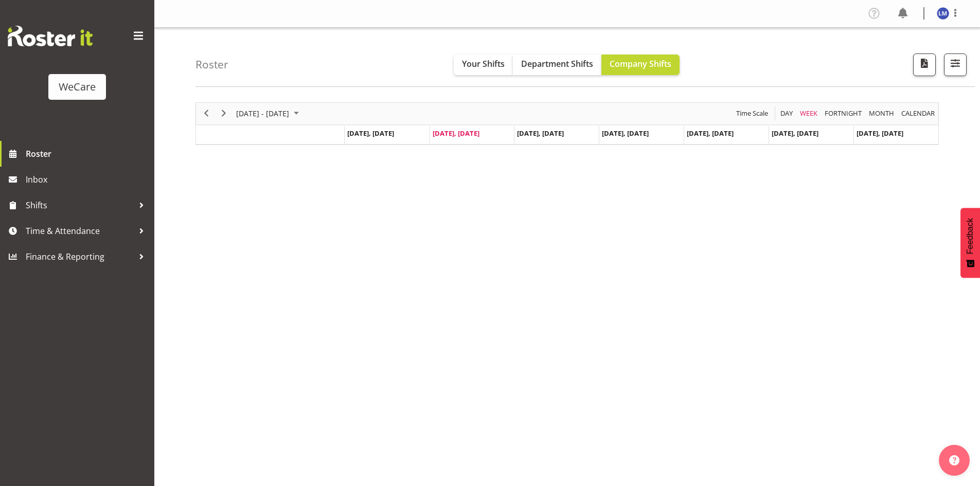  What do you see at coordinates (970, 243) in the screenshot?
I see `button: Feedback - Show survey` at bounding box center [970, 243].